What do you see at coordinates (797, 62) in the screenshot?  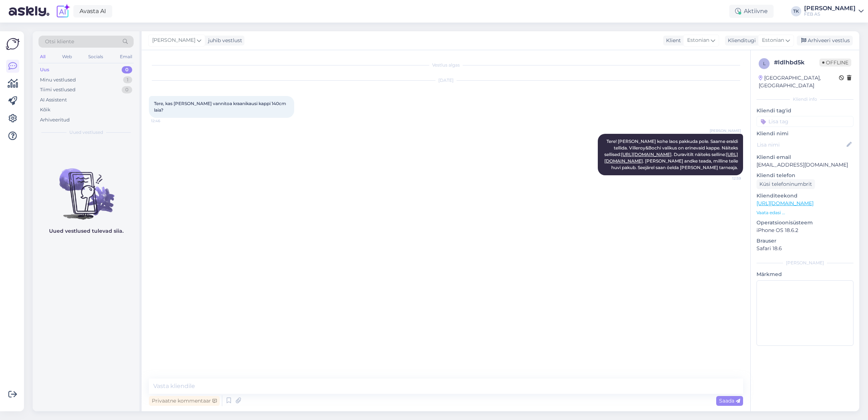 I see `div: # ldlhbd5k` at bounding box center [797, 62].